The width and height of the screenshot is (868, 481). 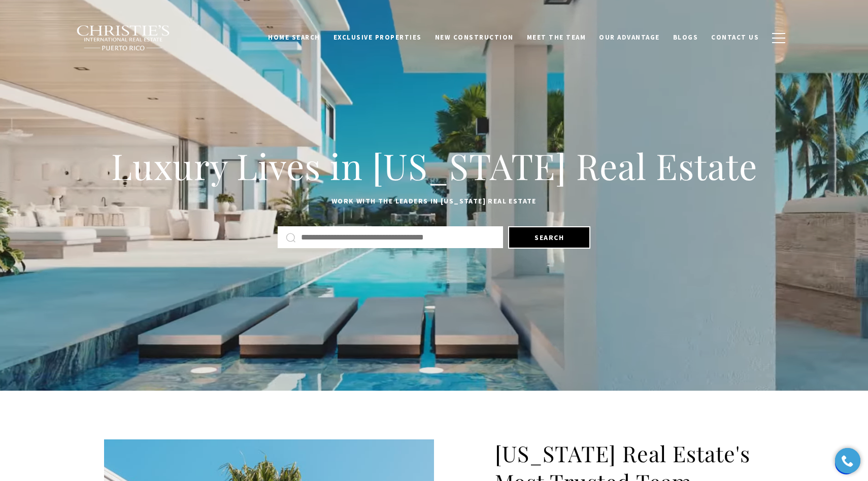 I want to click on button: button, so click(x=779, y=38).